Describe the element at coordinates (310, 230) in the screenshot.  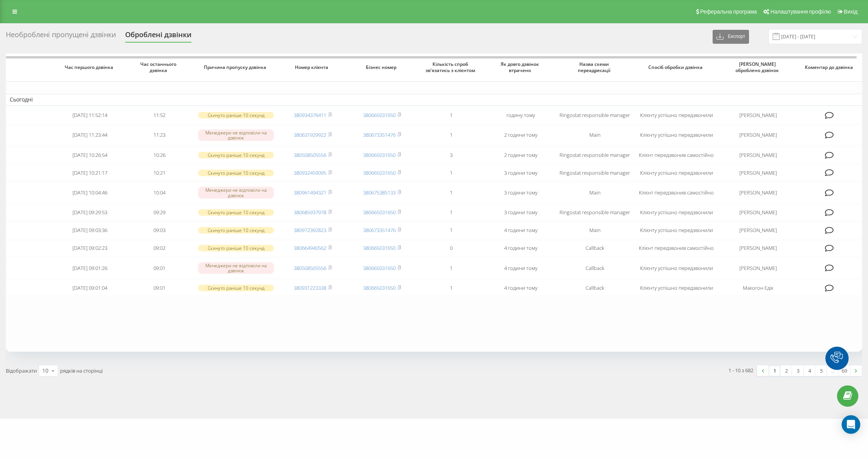
I see `a: 380972392823` at that location.